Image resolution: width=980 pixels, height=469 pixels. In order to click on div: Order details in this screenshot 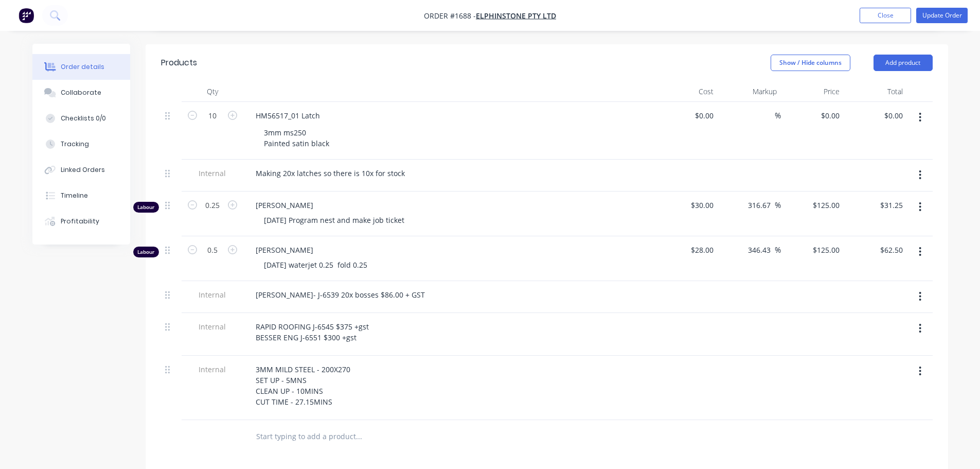, I will do `click(82, 67)`.